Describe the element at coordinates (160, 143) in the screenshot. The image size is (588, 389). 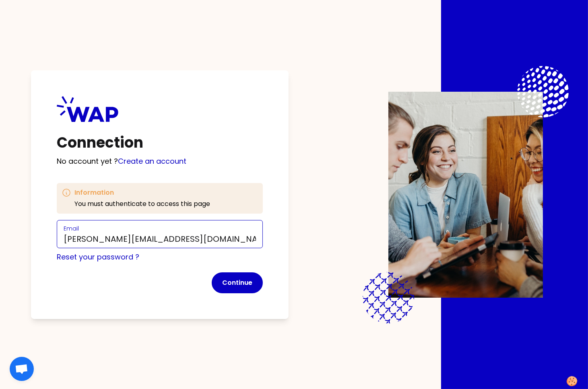
I see `h1: Connection` at that location.